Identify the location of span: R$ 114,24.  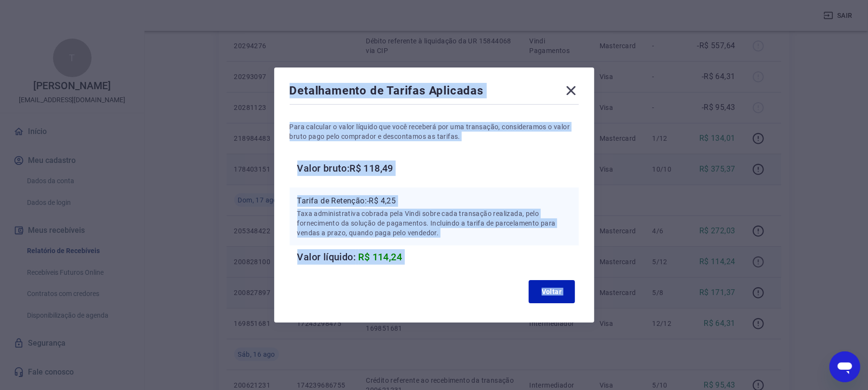
(380, 257).